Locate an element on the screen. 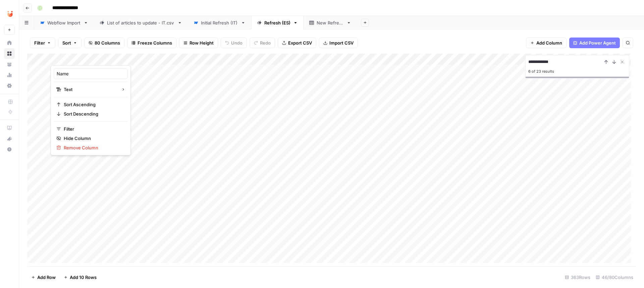 The width and height of the screenshot is (644, 288). div: 6 of 23 results is located at coordinates (578, 71).